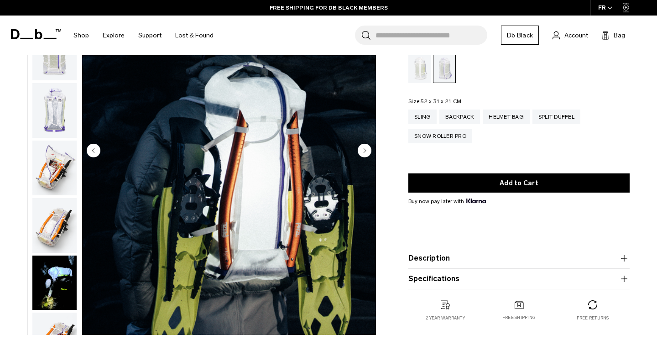 The width and height of the screenshot is (657, 361). I want to click on a: Split Duffel, so click(556, 117).